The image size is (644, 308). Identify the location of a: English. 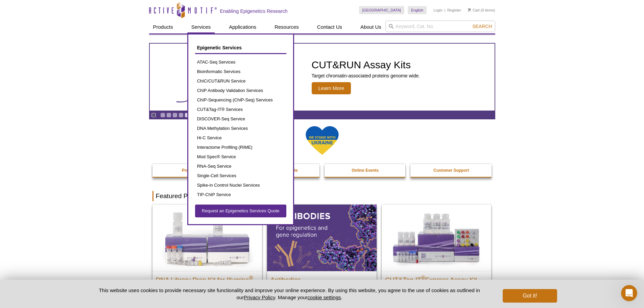
(417, 10).